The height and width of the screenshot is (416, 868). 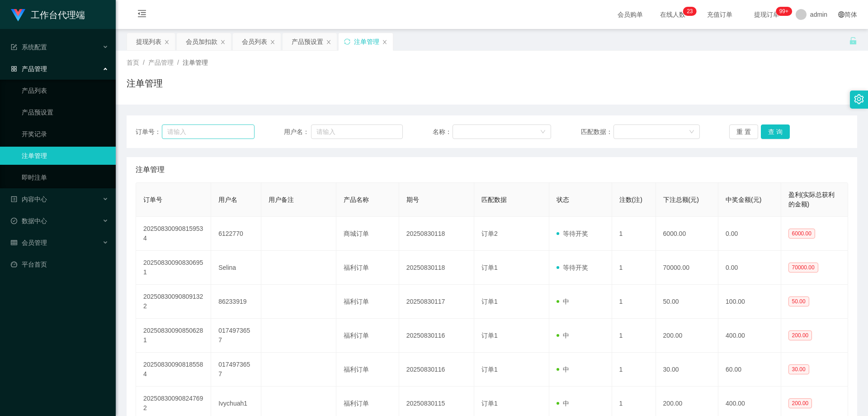 I want to click on a: 注单管理, so click(x=65, y=156).